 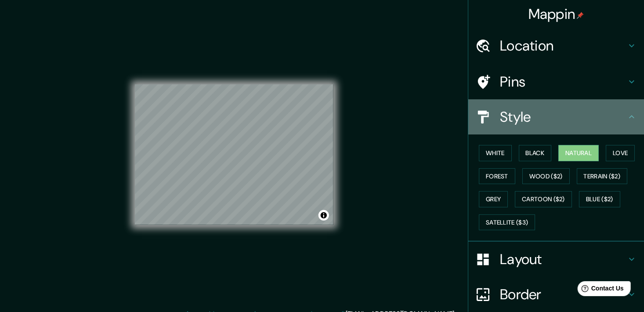 I want to click on button: White, so click(x=495, y=153).